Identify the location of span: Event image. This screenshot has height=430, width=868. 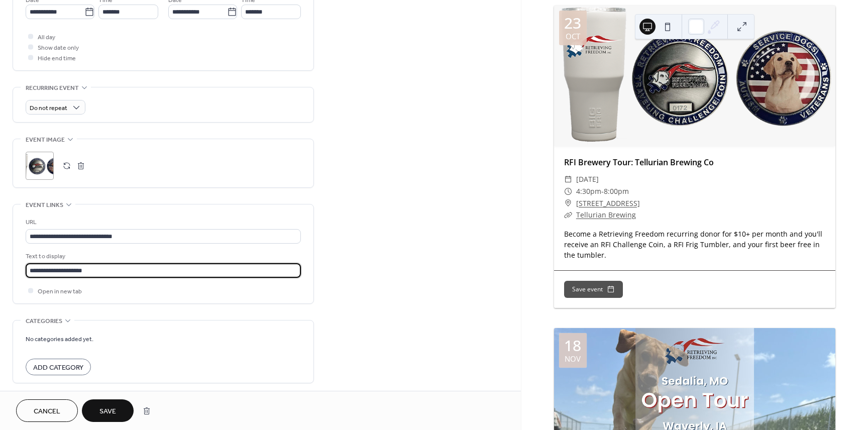
(45, 140).